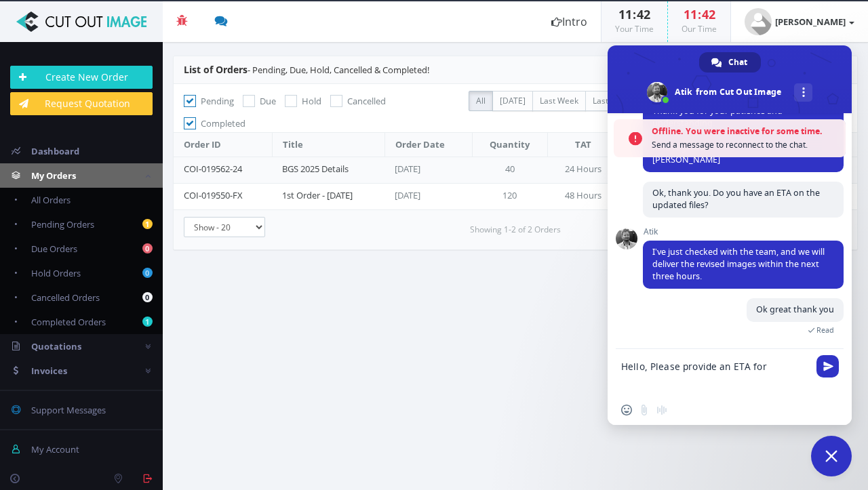 The height and width of the screenshot is (490, 868). What do you see at coordinates (633, 29) in the screenshot?
I see `small: Your Time` at bounding box center [633, 29].